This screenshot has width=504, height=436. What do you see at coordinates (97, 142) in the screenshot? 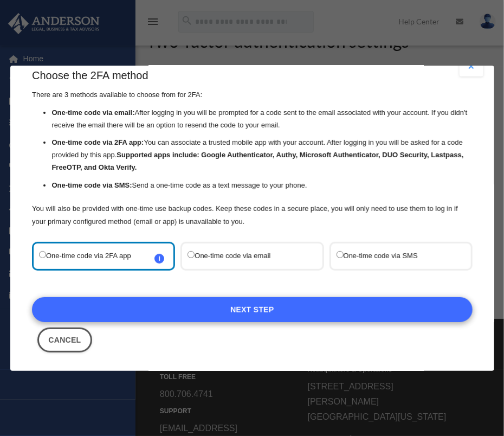
I see `strong: One-time code via 2FA app:` at bounding box center [97, 142].